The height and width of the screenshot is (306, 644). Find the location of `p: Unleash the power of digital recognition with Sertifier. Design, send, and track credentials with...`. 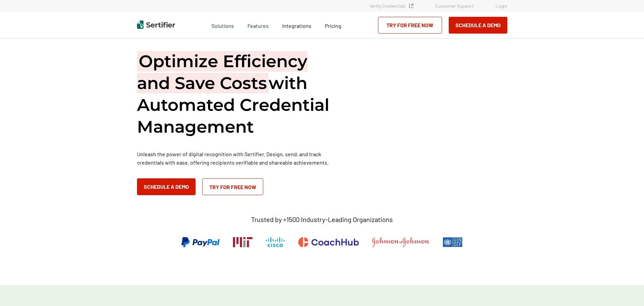

p: Unleash the power of digital recognition with Sertifier. Design, send, and track credentials with... is located at coordinates (238, 158).